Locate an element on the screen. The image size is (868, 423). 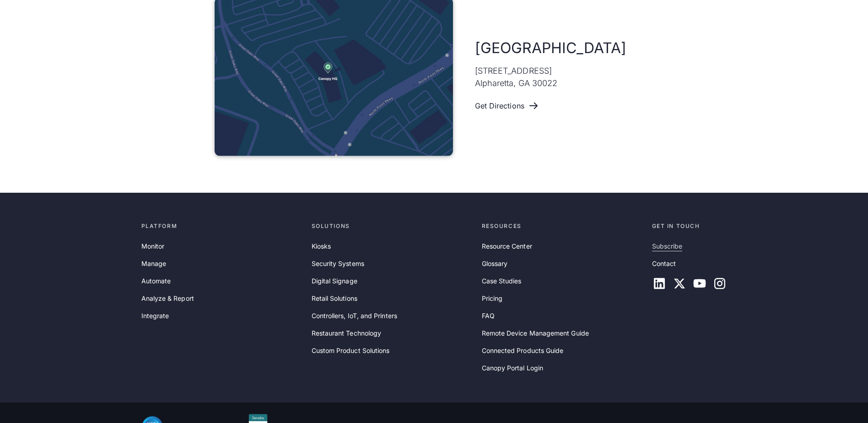
a: Security Systems is located at coordinates (337, 264).